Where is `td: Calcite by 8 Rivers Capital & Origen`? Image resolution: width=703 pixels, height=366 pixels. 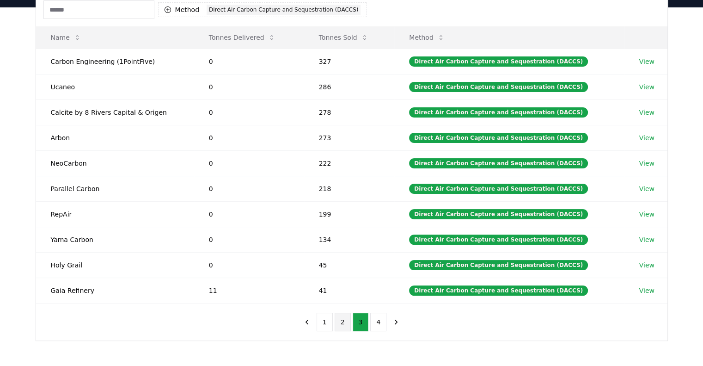
td: Calcite by 8 Rivers Capital & Origen is located at coordinates (115, 112).